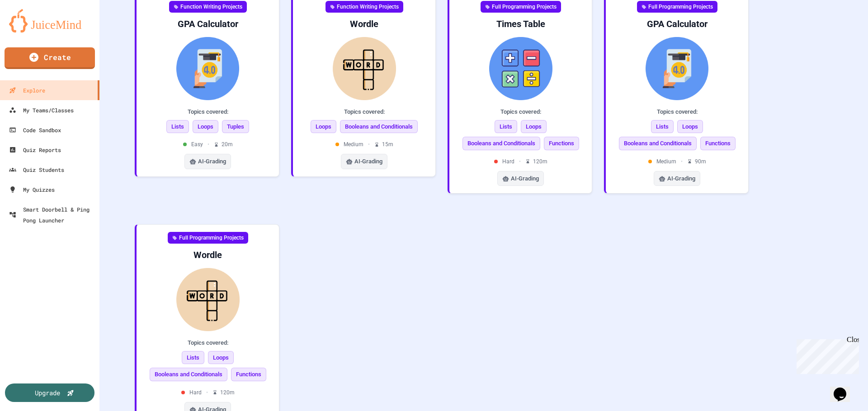  What do you see at coordinates (53, 215) in the screenshot?
I see `div: Smart Doorbell & Ping Pong Launcher` at bounding box center [53, 215].